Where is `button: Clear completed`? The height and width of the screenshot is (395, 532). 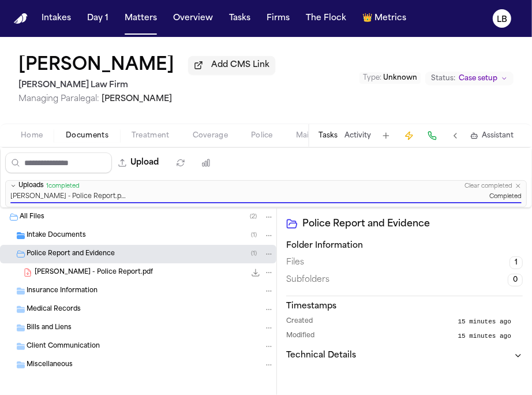 button: Clear completed is located at coordinates (488, 186).